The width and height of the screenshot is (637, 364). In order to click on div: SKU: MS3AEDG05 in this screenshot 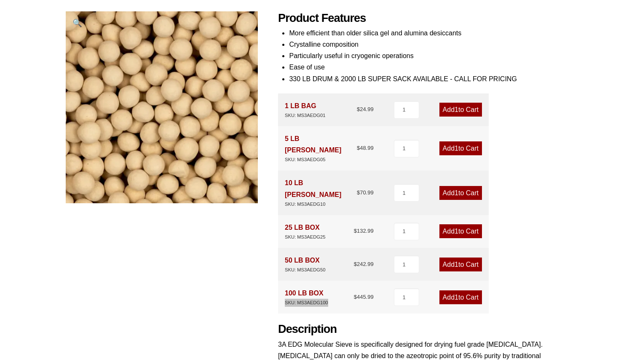, I will do `click(321, 159)`.